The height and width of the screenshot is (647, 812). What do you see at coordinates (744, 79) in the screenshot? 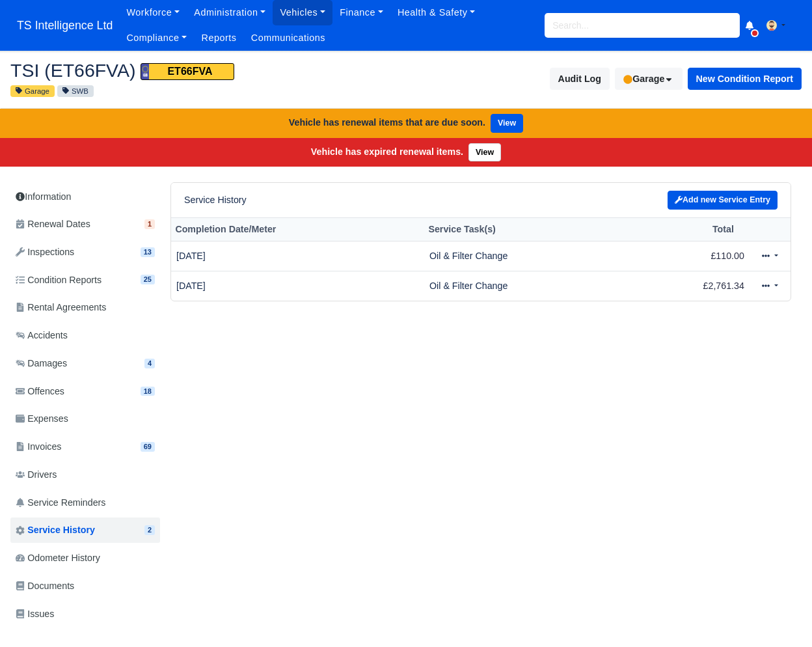
I see `button: New Condition Report` at bounding box center [744, 79].